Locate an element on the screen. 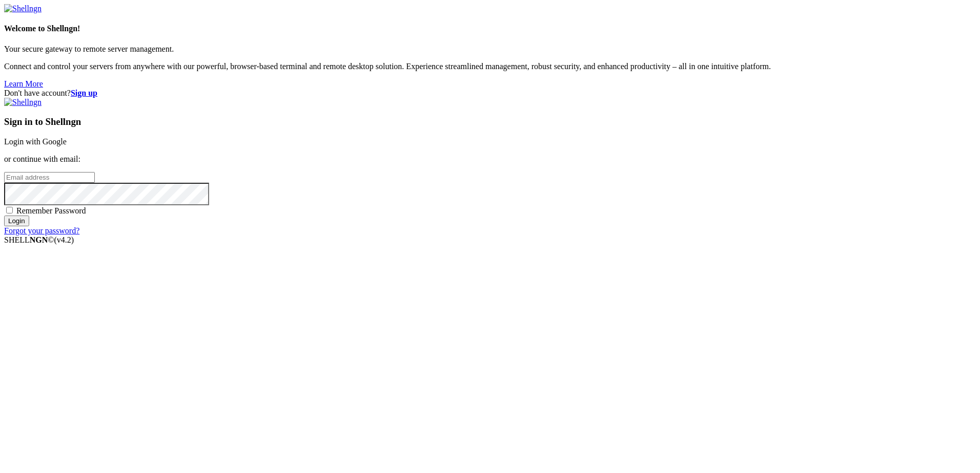 The height and width of the screenshot is (473, 980). span: Remember Password is located at coordinates (51, 211).